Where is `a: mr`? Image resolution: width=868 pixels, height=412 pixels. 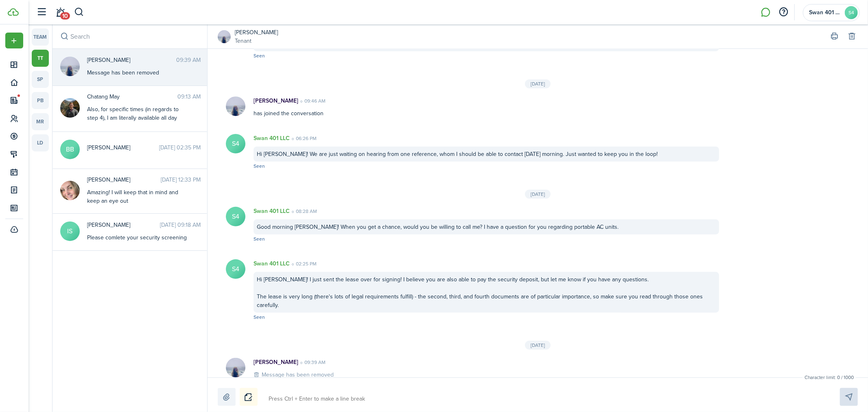
a: mr is located at coordinates (40, 122).